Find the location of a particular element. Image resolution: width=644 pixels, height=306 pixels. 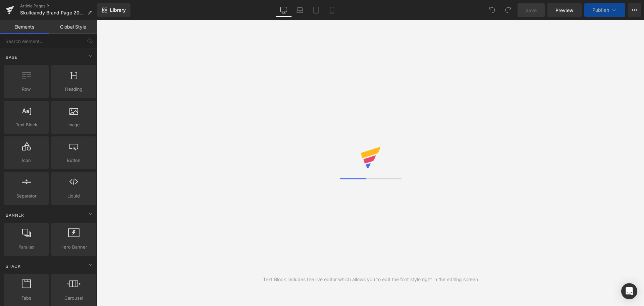

a: Laptop is located at coordinates (300, 10).